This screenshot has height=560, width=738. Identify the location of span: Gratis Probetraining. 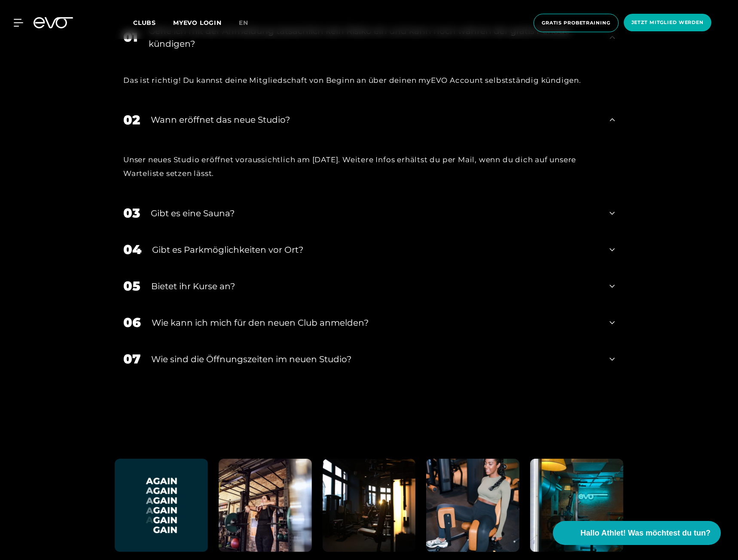
(576, 23).